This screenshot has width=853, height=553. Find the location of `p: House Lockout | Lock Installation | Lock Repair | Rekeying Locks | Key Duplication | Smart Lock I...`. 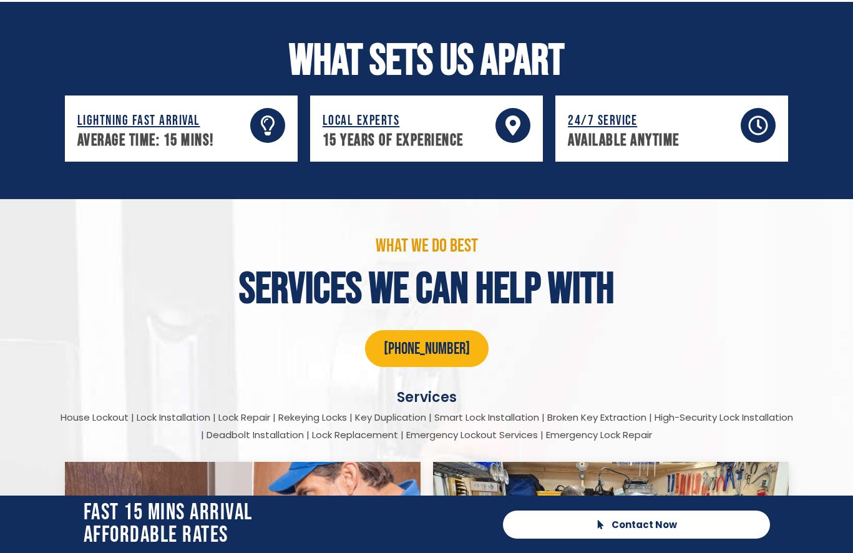

p: House Lockout | Lock Installation | Lock Repair | Rekeying Locks | Key Duplication | Smart Lock I... is located at coordinates (427, 426).